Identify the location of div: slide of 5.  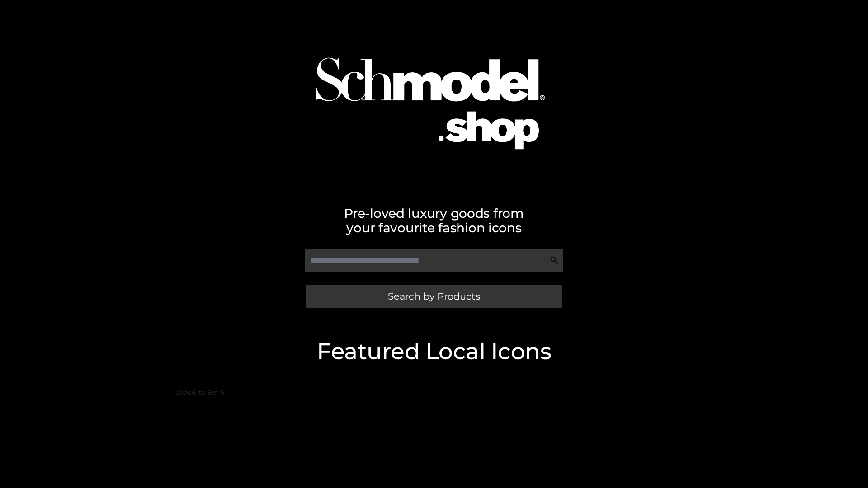
(434, 392).